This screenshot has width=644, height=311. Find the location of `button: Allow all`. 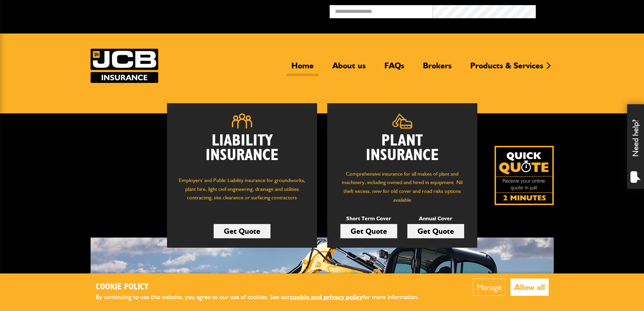

button: Allow all is located at coordinates (529, 287).